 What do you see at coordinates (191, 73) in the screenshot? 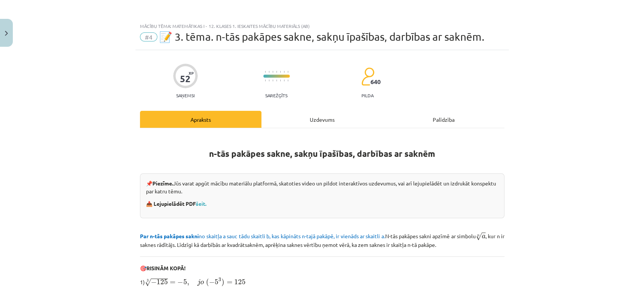
I see `span: XP` at bounding box center [191, 73].